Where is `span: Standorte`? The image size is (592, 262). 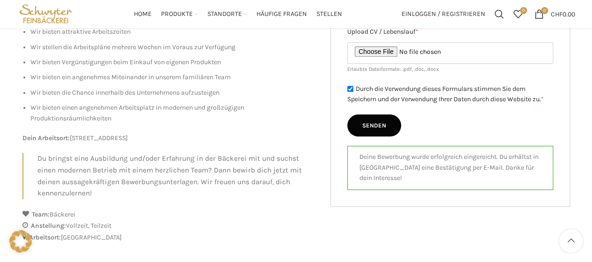
span: Standorte is located at coordinates (225, 14).